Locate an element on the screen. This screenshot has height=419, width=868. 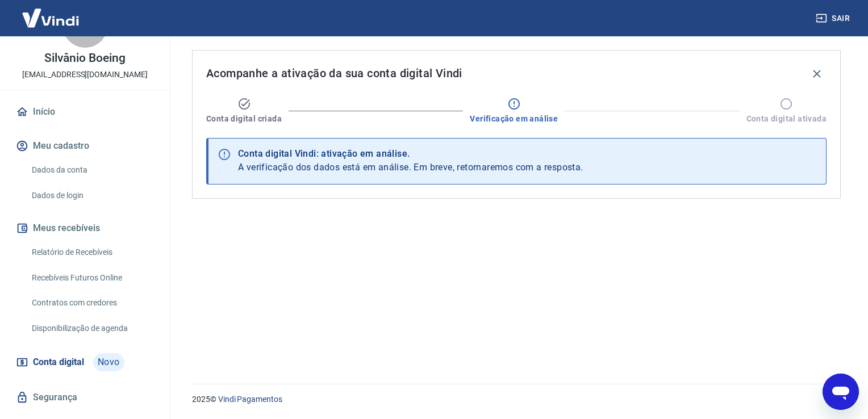
div: Conta digital Vindi: ativação em análise. is located at coordinates (411, 154).